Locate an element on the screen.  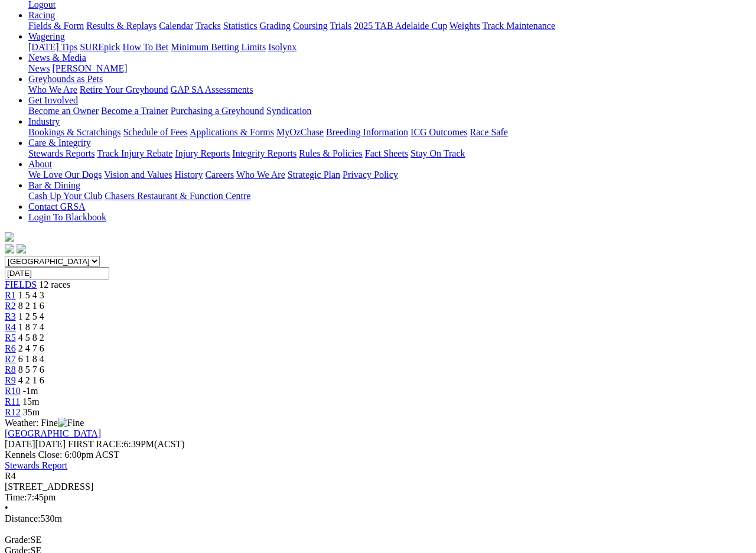
a: Weights is located at coordinates (465, 25).